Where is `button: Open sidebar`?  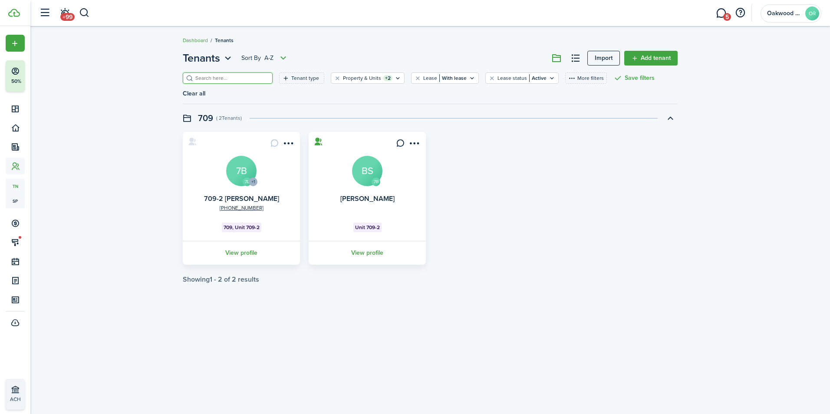 button: Open sidebar is located at coordinates (45, 13).